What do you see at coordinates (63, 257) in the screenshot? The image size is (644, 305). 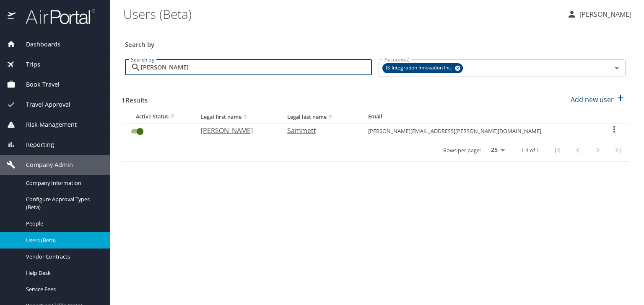 I see `span: Vendor Contracts` at bounding box center [63, 257].